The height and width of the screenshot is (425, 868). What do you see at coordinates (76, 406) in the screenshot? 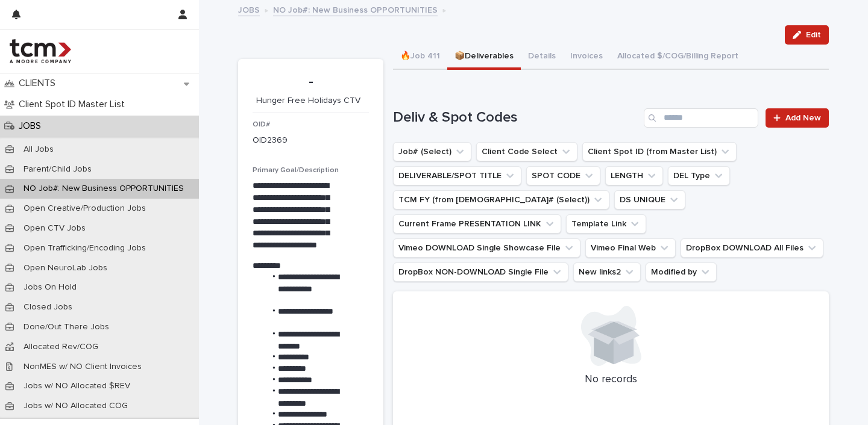
I see `p: Jobs w/ NO Allocated COG` at bounding box center [76, 406].